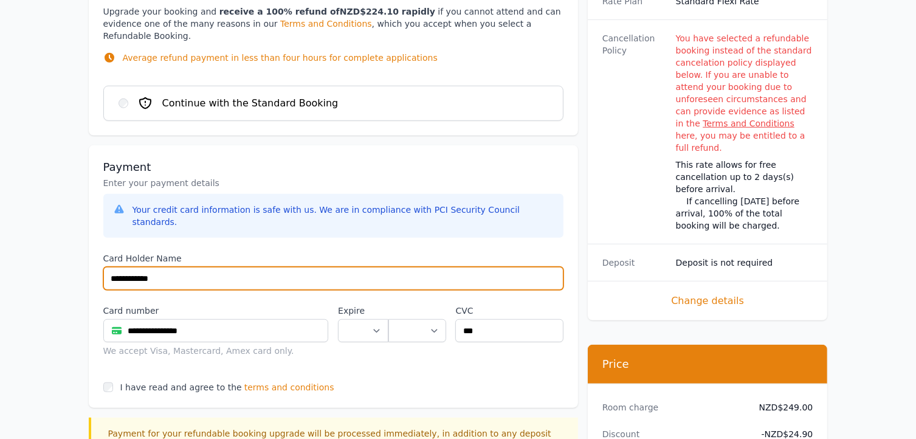 This screenshot has width=916, height=439. Describe the element at coordinates (744, 262) in the screenshot. I see `dd: Deposit is not required` at that location.